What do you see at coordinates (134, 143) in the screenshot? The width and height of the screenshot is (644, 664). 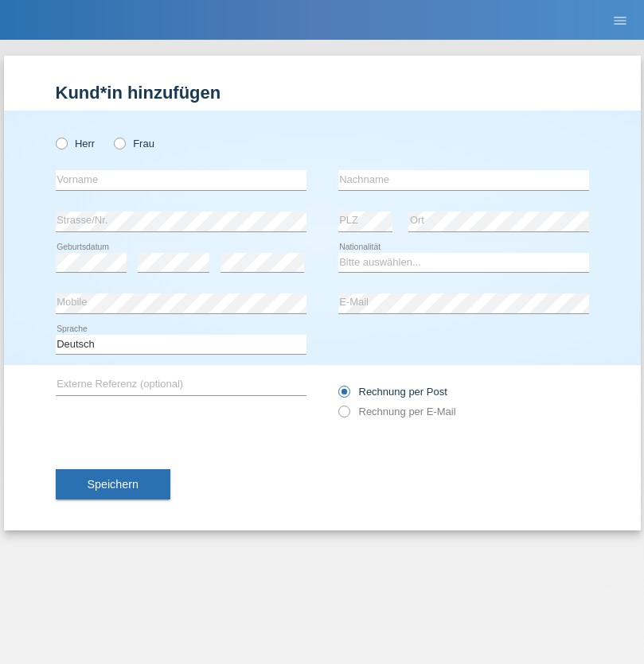 I see `label: Frau` at bounding box center [134, 143].